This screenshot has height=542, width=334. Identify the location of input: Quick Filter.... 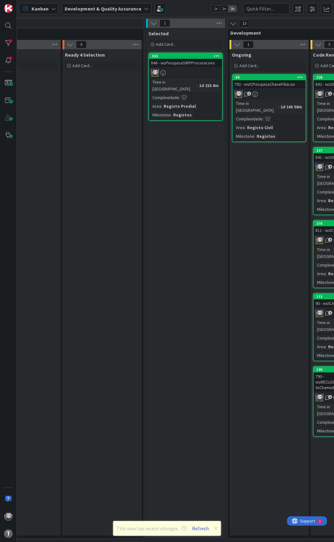
(266, 9).